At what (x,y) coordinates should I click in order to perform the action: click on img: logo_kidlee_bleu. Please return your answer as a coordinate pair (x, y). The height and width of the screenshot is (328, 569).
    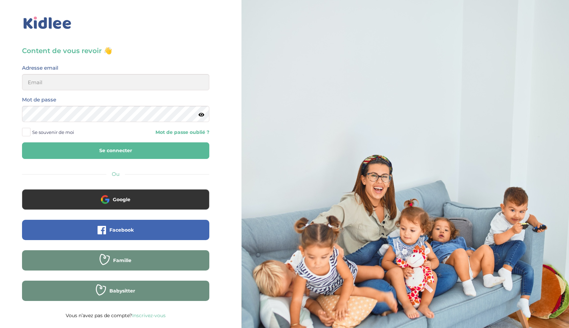
    Looking at the image, I should click on (47, 23).